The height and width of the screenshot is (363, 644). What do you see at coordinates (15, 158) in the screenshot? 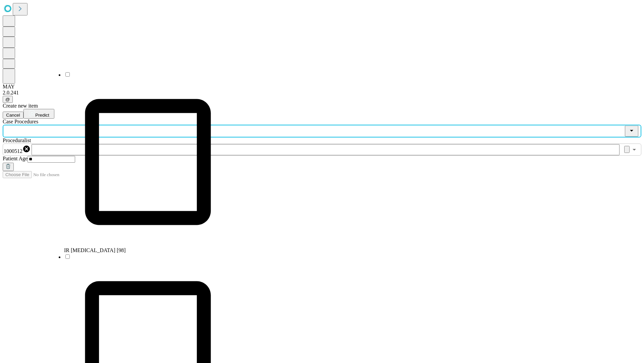
I see `span: Patient Age` at bounding box center [15, 158].